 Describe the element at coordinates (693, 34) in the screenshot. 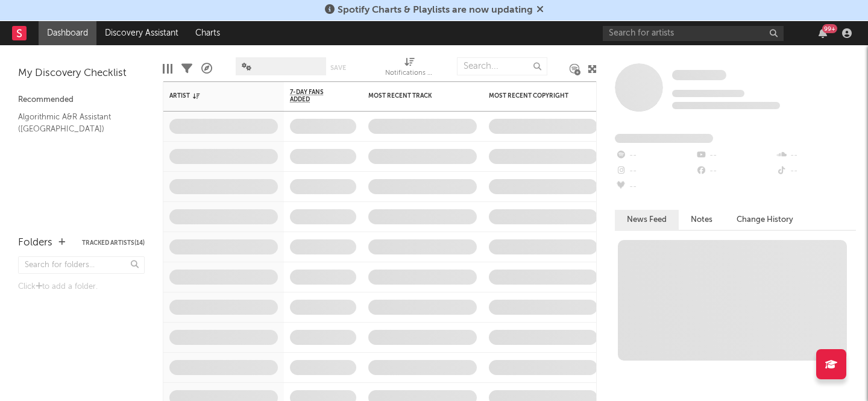

I see `input: Search for artists` at that location.